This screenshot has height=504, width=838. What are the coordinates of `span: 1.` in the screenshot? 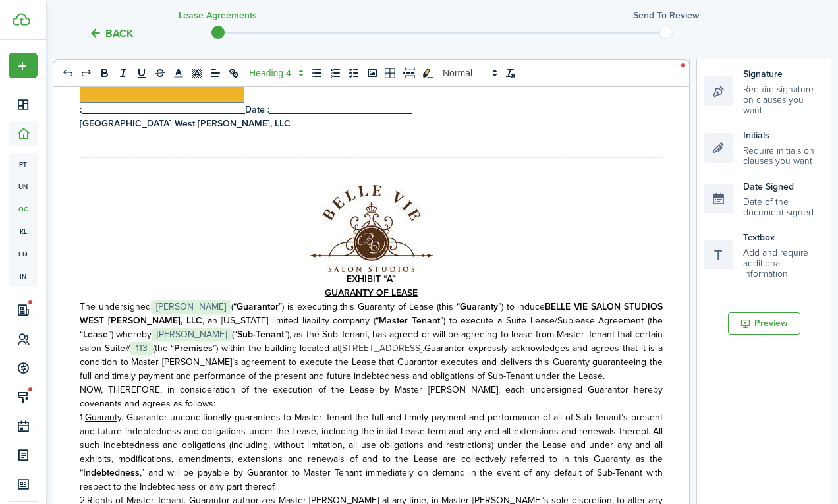 It's located at (82, 417).